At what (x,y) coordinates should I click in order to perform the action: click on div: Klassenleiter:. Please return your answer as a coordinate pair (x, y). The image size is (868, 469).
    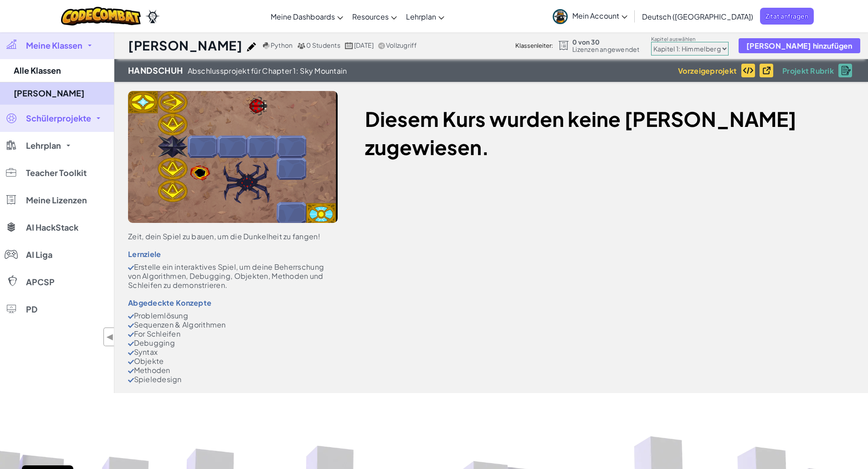
    Looking at the image, I should click on (534, 45).